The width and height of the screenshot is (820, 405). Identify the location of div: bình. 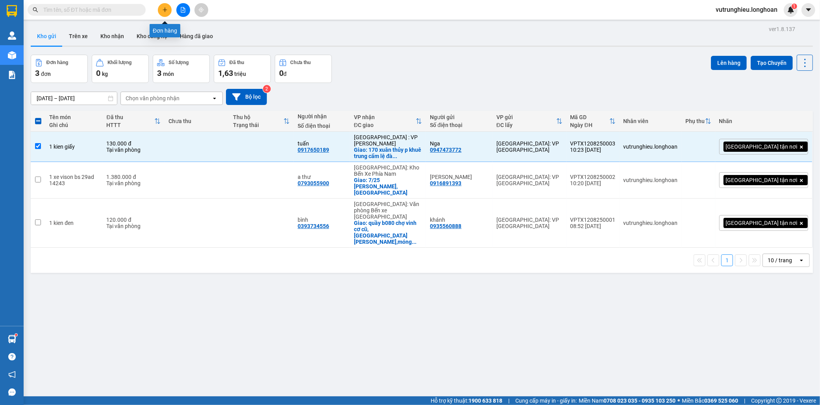
(322, 220).